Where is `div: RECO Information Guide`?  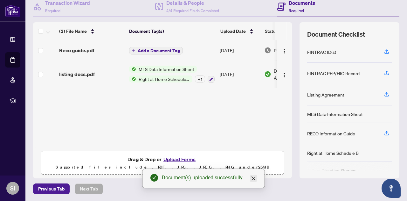
div: RECO Information Guide is located at coordinates (331, 133).